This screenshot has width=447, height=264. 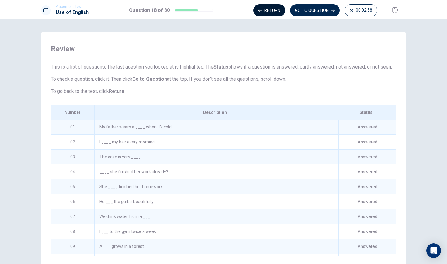 I want to click on div: Status, so click(x=366, y=112).